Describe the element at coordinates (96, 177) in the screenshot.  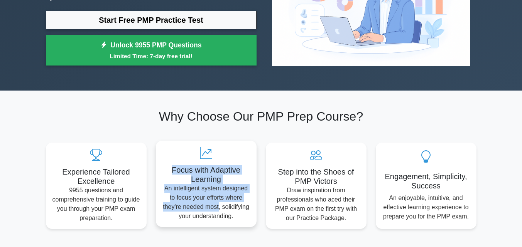
I see `h5: Experience Tailored Excellence` at that location.